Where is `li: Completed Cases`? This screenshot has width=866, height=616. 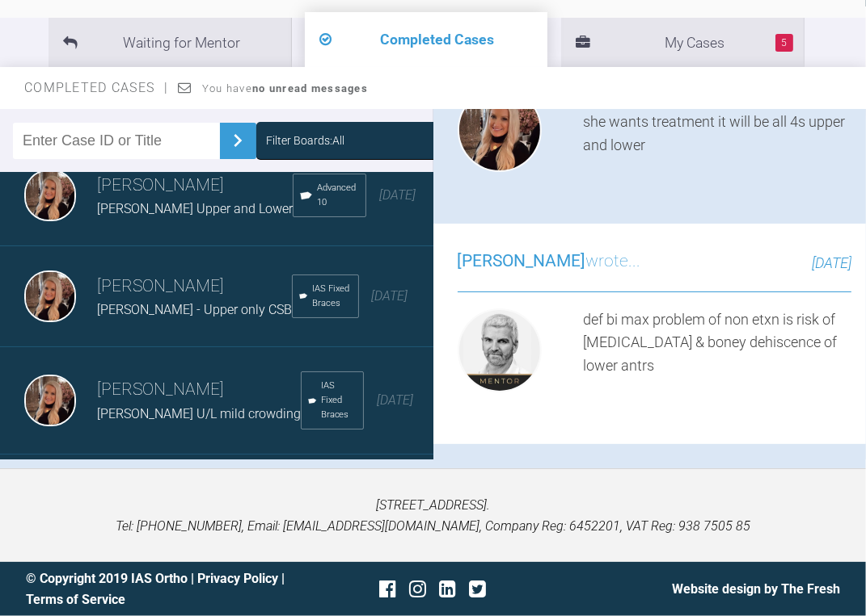
li: Completed Cases is located at coordinates (426, 40).